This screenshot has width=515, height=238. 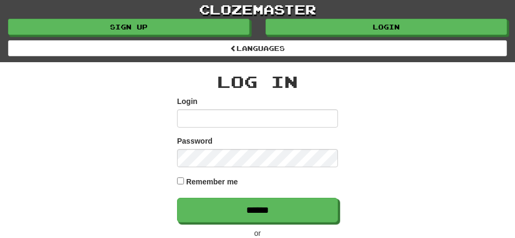 What do you see at coordinates (129, 27) in the screenshot?
I see `a: Sign up` at bounding box center [129, 27].